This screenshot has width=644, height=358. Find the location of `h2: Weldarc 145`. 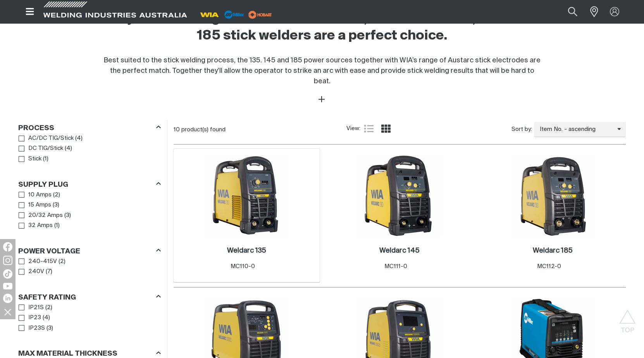

h2: Weldarc 145 is located at coordinates (400, 251).